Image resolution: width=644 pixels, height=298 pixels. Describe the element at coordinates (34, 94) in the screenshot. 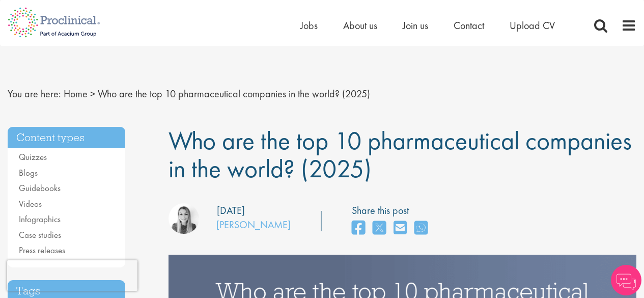

I see `span: You are here:` at that location.